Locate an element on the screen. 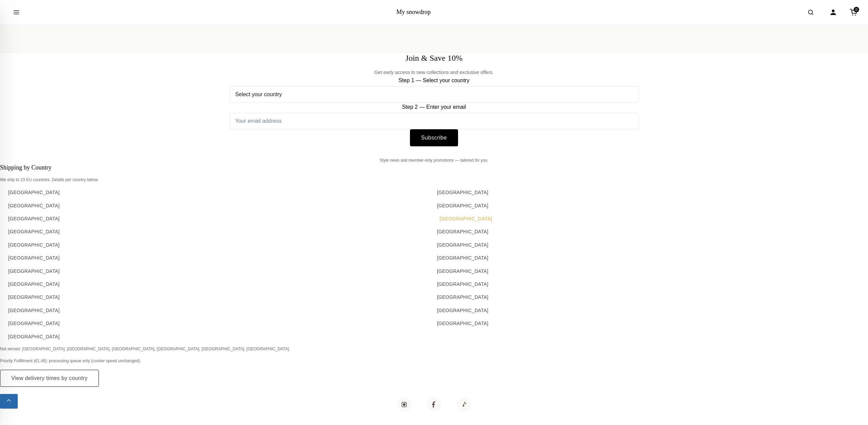 The image size is (868, 425). a: Cart is located at coordinates (854, 12).